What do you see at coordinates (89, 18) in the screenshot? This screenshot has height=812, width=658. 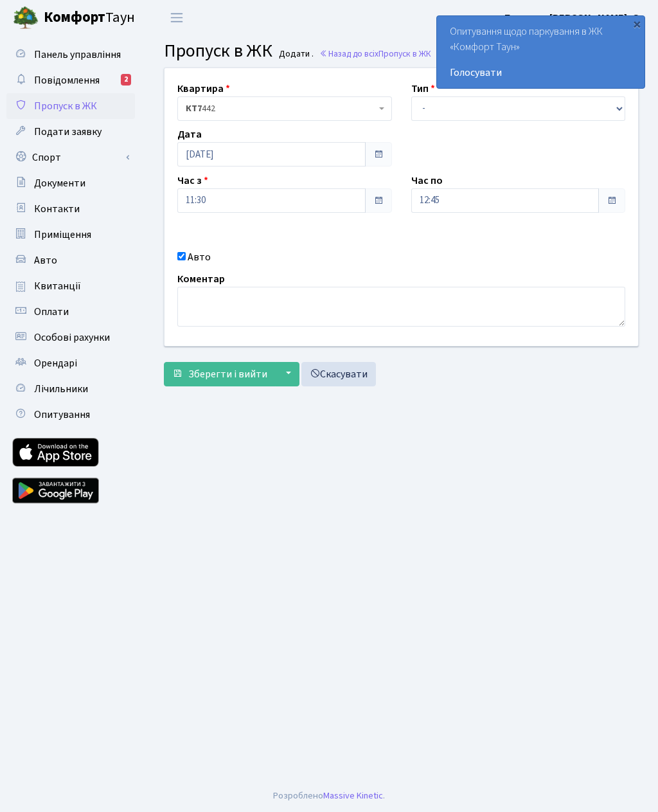 I see `span: Таун` at bounding box center [89, 18].